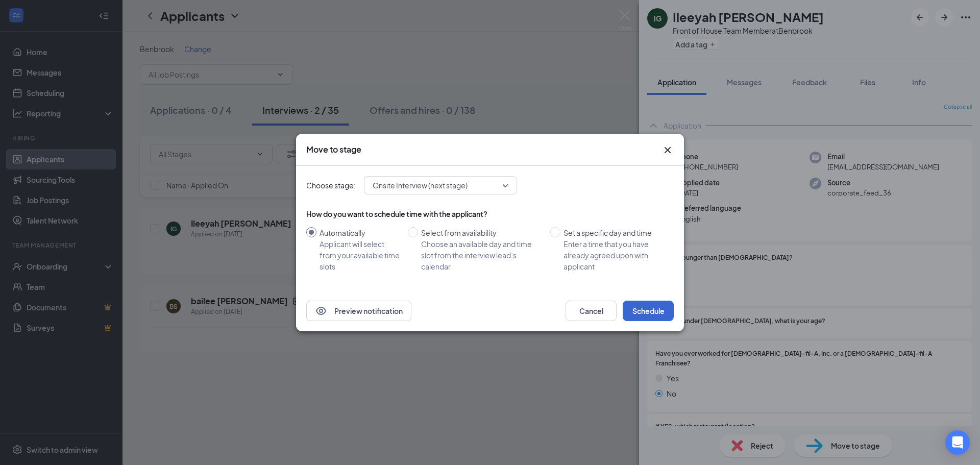 The image size is (980, 465). I want to click on h3: Move to stage, so click(334, 150).